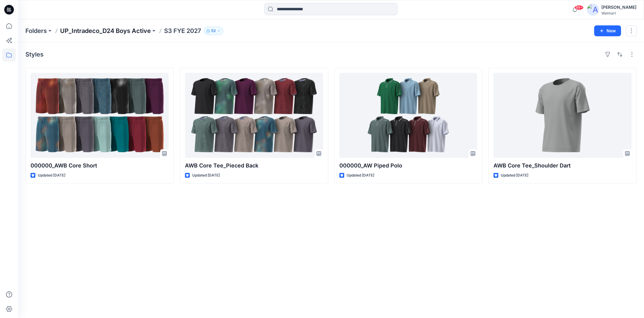 The image size is (644, 318). I want to click on a: Folders, so click(36, 31).